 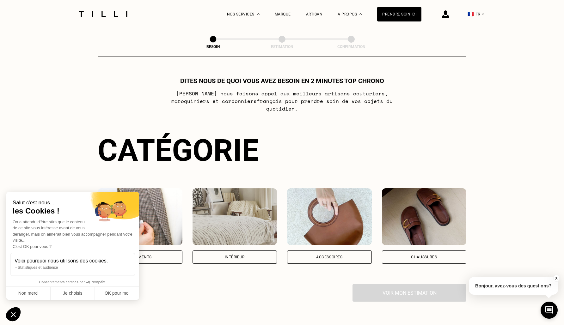 I want to click on div: Marque, so click(x=282, y=14).